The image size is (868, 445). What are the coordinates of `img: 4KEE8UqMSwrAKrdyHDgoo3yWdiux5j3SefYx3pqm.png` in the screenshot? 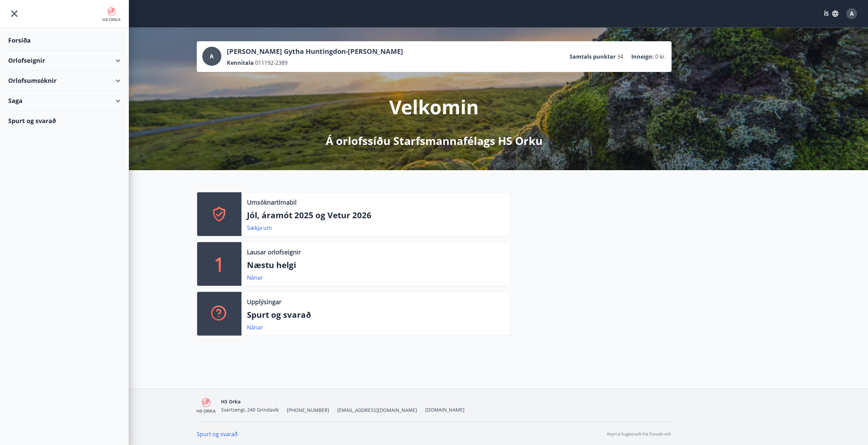 It's located at (207, 406).